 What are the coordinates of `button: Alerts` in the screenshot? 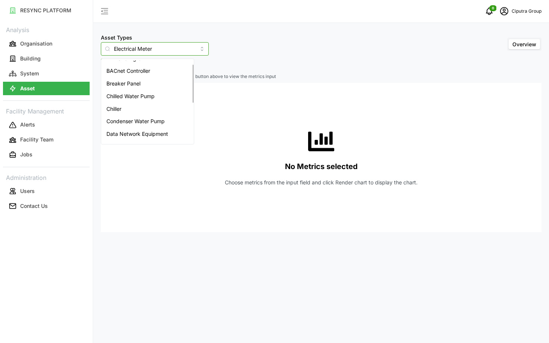 It's located at (46, 125).